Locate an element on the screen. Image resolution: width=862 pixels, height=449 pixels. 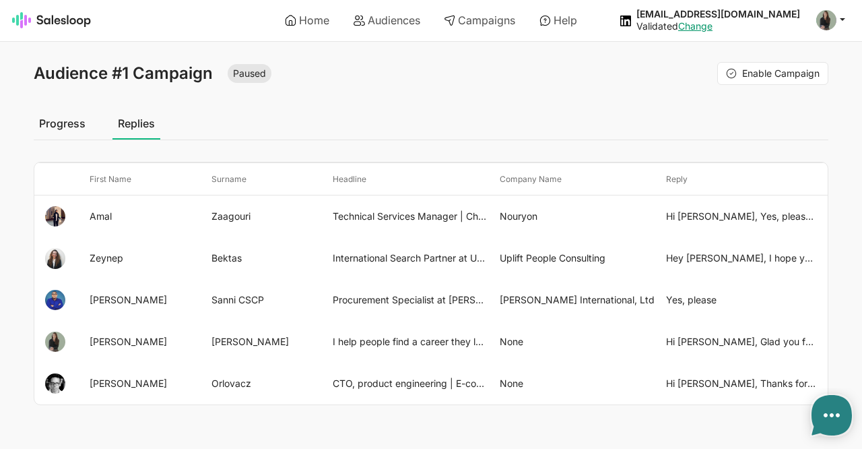
span: Enable Campaign is located at coordinates (781, 73).